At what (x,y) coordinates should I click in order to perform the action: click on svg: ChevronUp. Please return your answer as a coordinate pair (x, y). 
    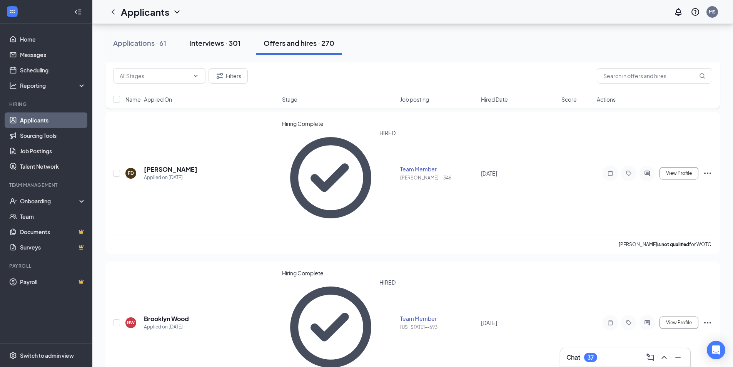
    Looking at the image, I should click on (664, 357).